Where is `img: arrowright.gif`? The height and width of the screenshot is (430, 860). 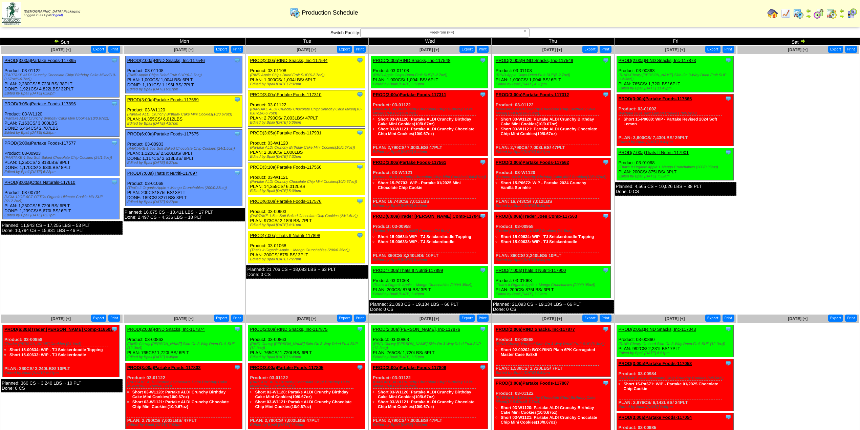
img: arrowright.gif is located at coordinates (809, 16).